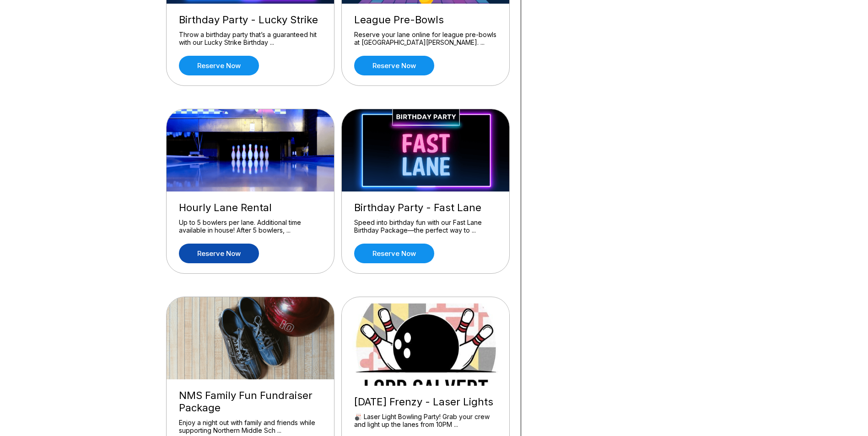 The image size is (868, 436). I want to click on div: 🎳 Laser Light Bowling Party! Grab your crew and light up the lanes from 10PM ..., so click(425, 420).